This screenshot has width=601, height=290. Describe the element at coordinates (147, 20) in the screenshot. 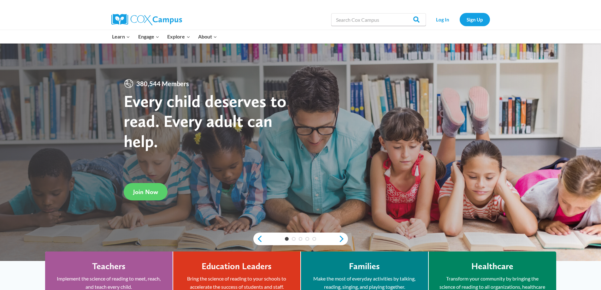

I see `img: Cox Campus` at that location.